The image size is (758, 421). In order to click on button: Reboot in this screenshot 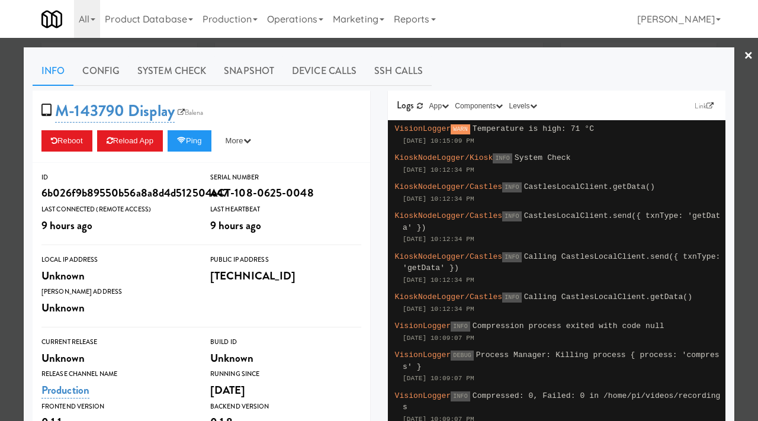, I will do `click(67, 141)`.